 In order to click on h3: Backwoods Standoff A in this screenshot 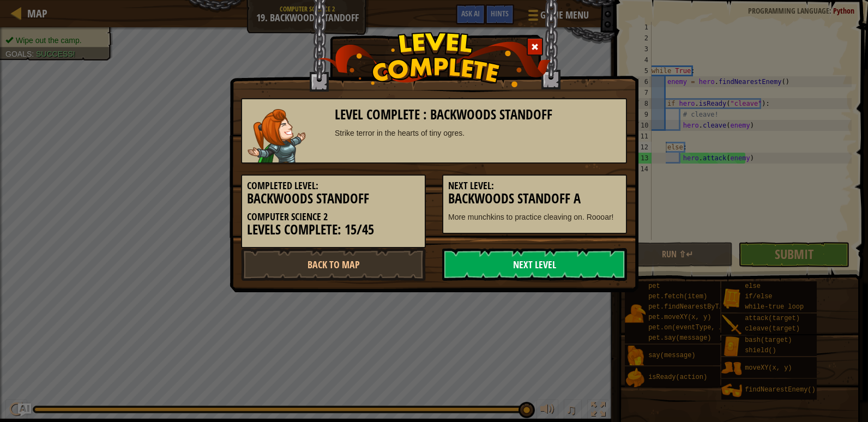, I will do `click(534, 198)`.